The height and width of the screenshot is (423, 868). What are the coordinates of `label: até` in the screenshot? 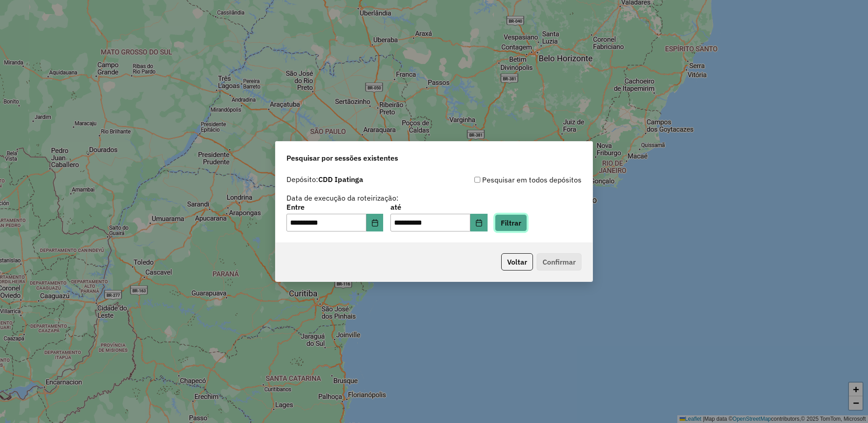 It's located at (439, 207).